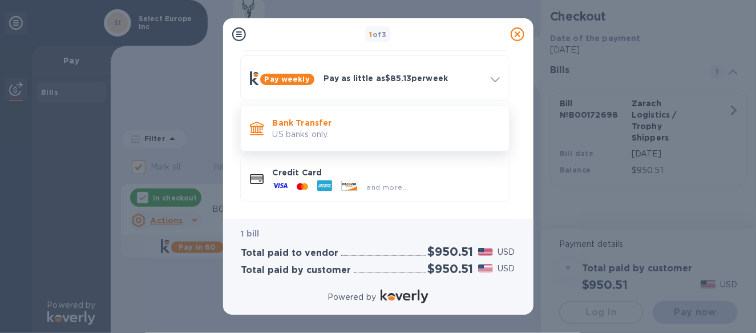 This screenshot has height=333, width=756. Describe the element at coordinates (290, 253) in the screenshot. I see `h3: Total paid to vendor` at that location.